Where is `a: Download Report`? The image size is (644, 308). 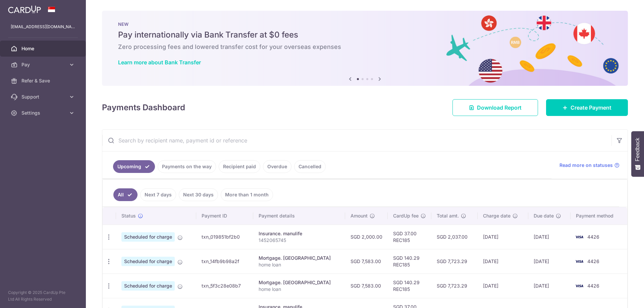
a: Download Report is located at coordinates (495, 108).